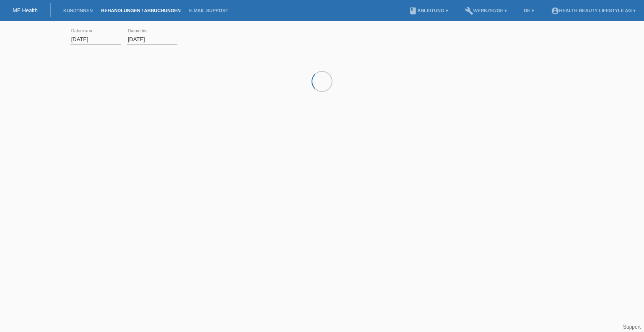 Image resolution: width=644 pixels, height=332 pixels. I want to click on a: MF Health, so click(25, 10).